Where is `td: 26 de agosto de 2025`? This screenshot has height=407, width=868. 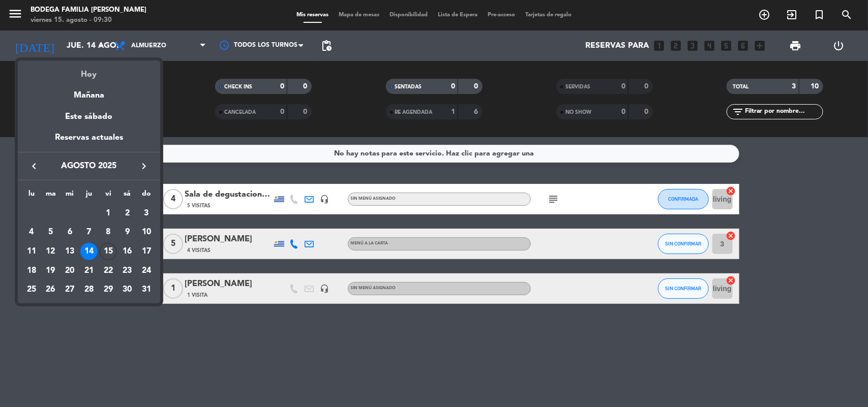
td: 26 de agosto de 2025 is located at coordinates (51, 290).